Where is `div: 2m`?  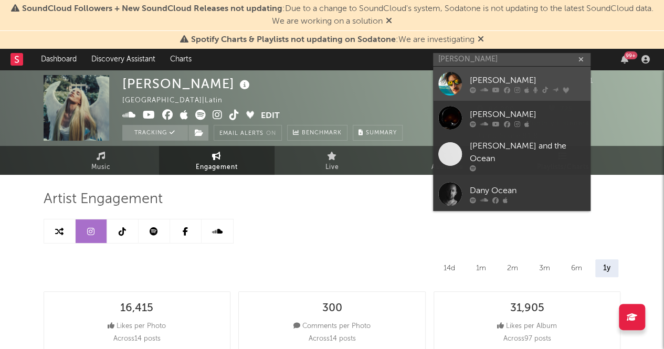
div: 2m is located at coordinates (512, 268).